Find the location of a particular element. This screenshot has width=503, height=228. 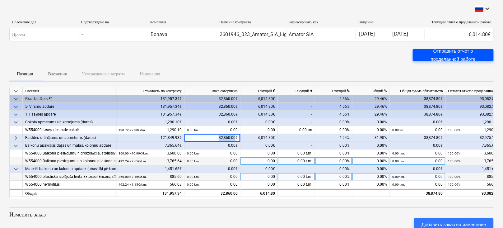

p: Вложения is located at coordinates (58, 74).